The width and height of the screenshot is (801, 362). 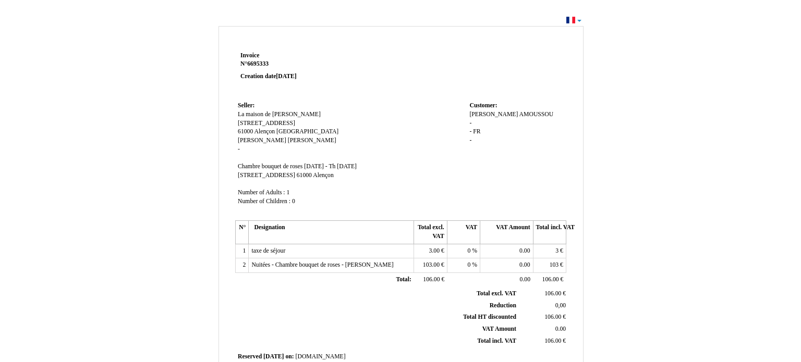 I want to click on span: Seller:, so click(x=246, y=105).